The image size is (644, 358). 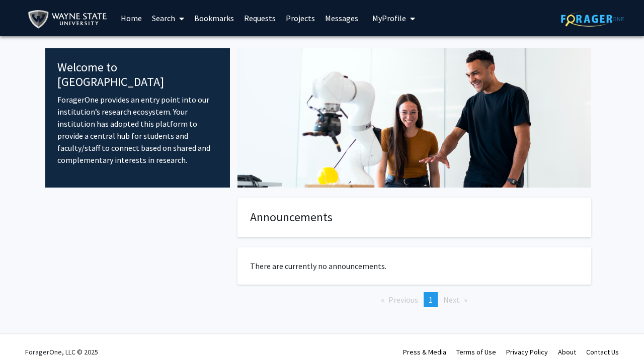 I want to click on h4: Announcements, so click(x=414, y=217).